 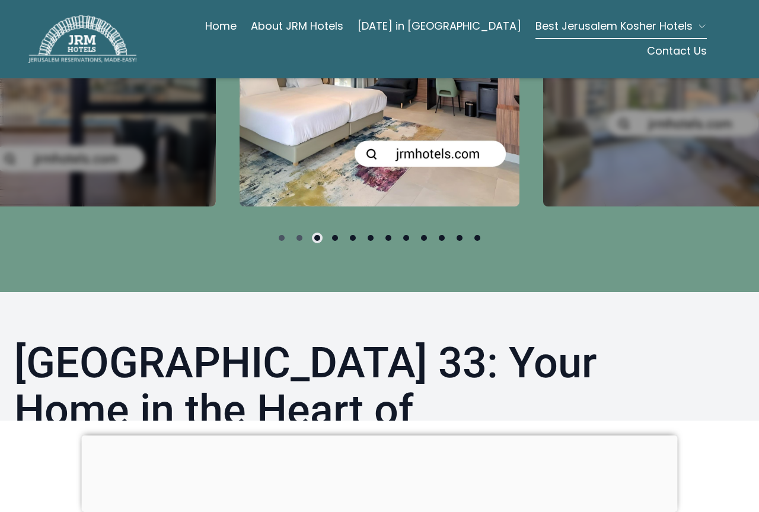 What do you see at coordinates (82, 39) in the screenshot?
I see `img: JRM Hotels` at bounding box center [82, 39].